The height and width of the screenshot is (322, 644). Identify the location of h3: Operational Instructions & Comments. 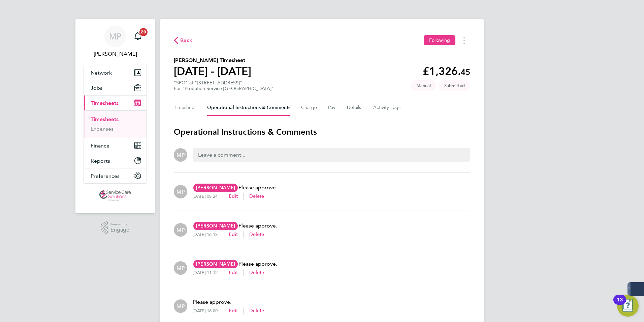
(322, 132).